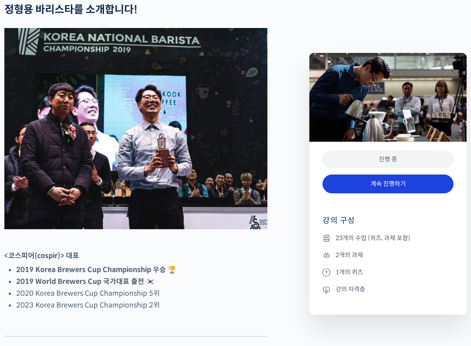 The height and width of the screenshot is (346, 471). What do you see at coordinates (142, 305) in the screenshot?
I see `li: 2023 Korea Brewers Cup Championship 2위` at bounding box center [142, 305].